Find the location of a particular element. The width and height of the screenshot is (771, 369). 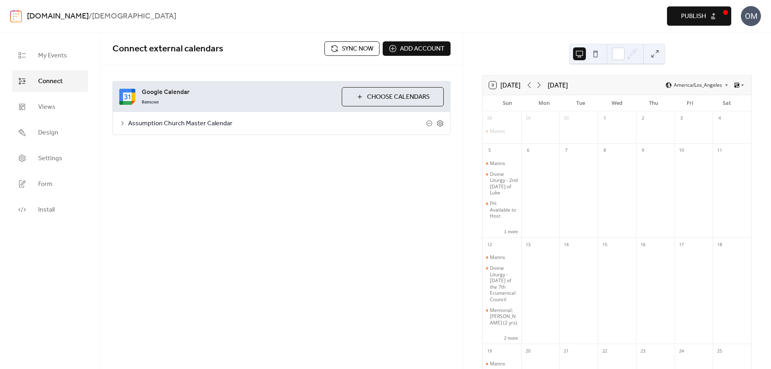

div: Sun is located at coordinates (507, 103).